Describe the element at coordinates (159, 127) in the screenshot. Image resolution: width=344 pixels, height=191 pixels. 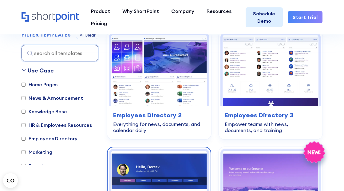
I see `div: Everything for news, documents, and calendar daily` at that location.